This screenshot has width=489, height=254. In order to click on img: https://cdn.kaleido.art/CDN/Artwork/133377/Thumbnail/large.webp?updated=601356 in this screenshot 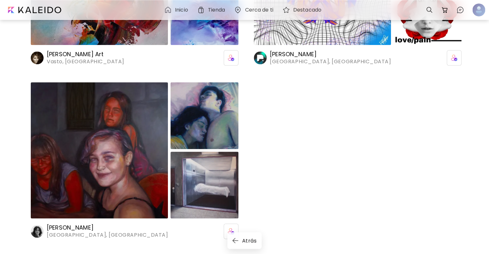, I will do `click(99, 150)`.